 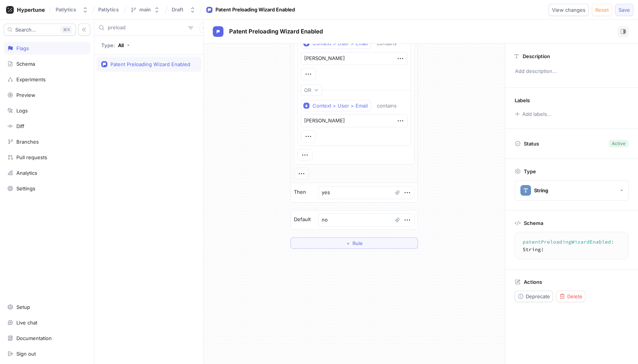 I want to click on div: Logs, so click(x=22, y=111).